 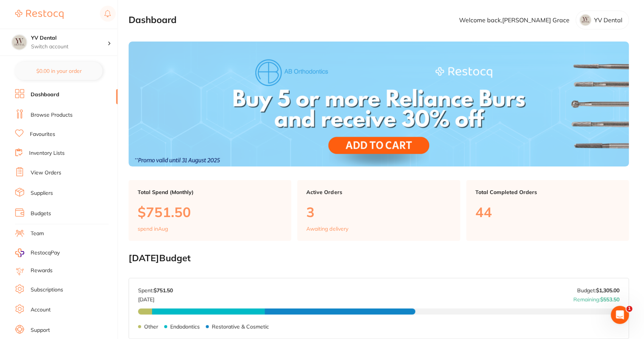 I want to click on img: YV Dental, so click(x=20, y=42).